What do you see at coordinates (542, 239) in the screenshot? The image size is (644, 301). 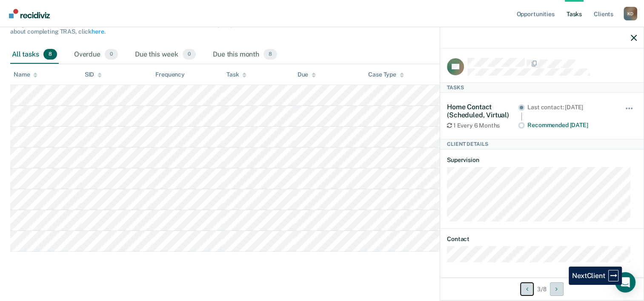 I see `dt: Contact` at bounding box center [542, 239].